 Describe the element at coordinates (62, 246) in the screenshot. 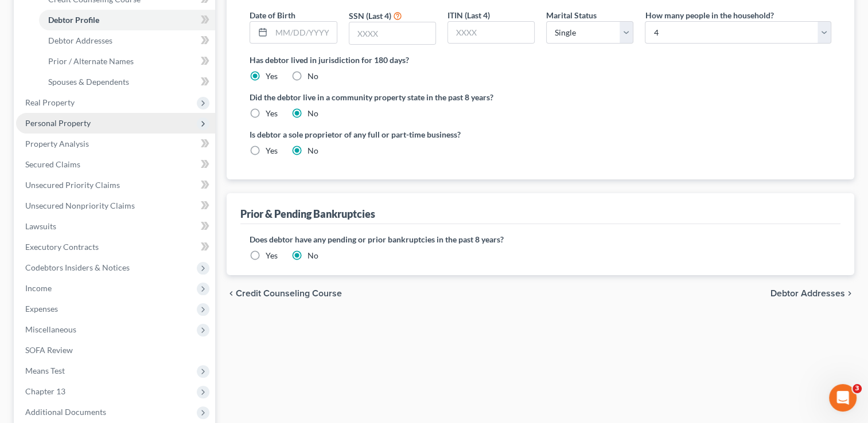

I see `span: Executory Contracts` at that location.